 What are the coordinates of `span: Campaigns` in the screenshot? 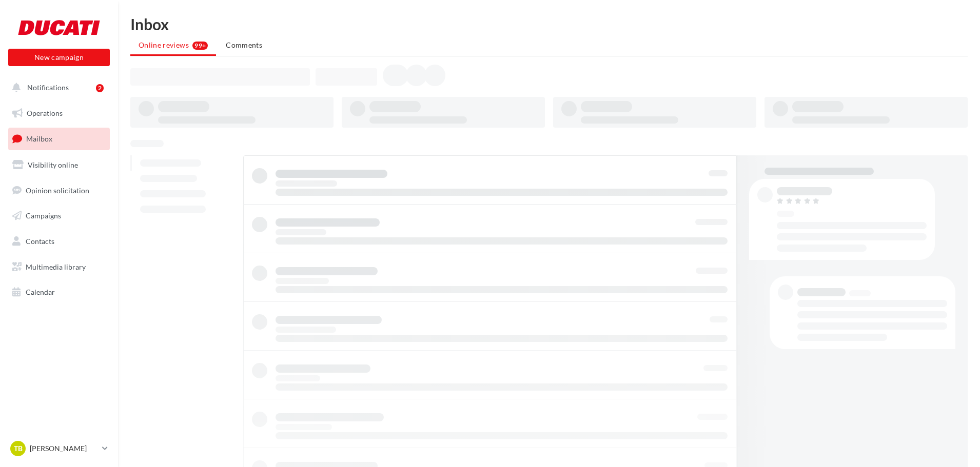 It's located at (43, 216).